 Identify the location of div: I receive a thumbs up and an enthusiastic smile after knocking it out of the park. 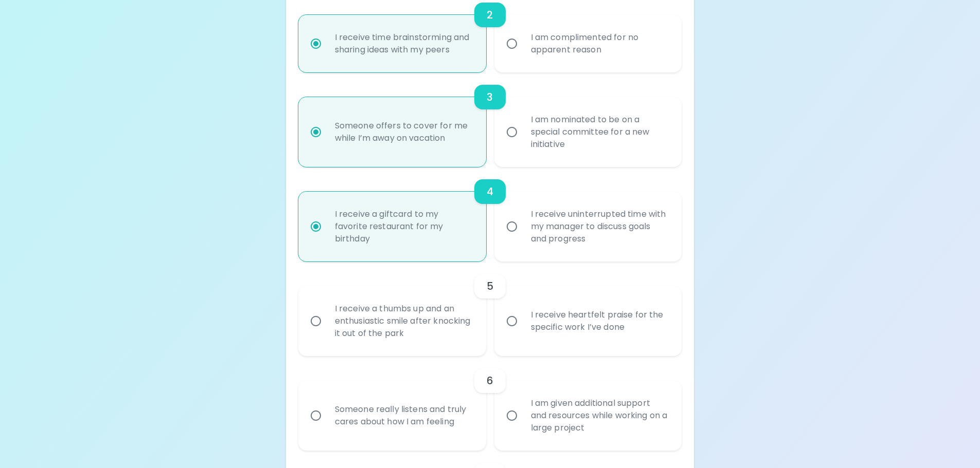
(403, 321).